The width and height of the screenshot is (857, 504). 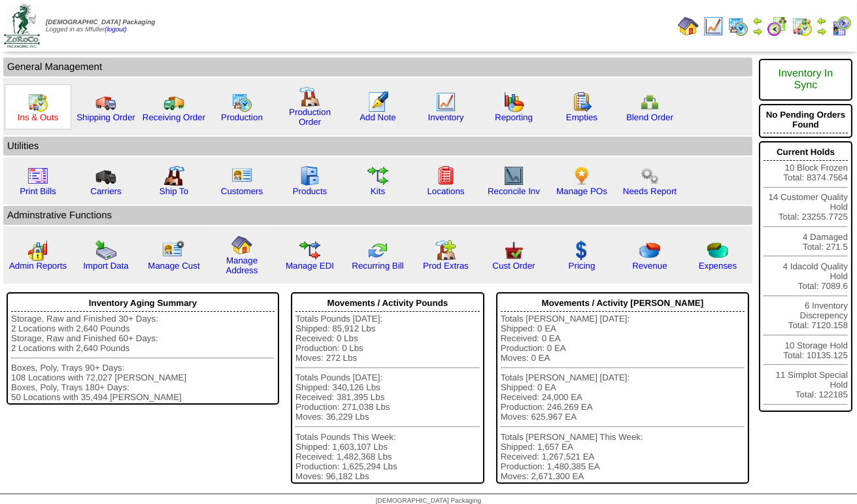 I want to click on img: pie_chart.png, so click(x=650, y=250).